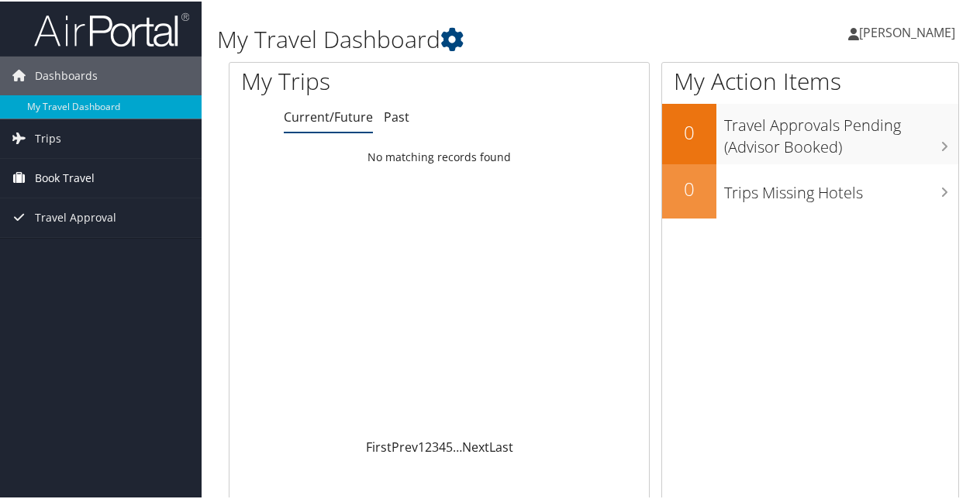 The image size is (980, 499). Describe the element at coordinates (405, 446) in the screenshot. I see `a: Prev` at that location.